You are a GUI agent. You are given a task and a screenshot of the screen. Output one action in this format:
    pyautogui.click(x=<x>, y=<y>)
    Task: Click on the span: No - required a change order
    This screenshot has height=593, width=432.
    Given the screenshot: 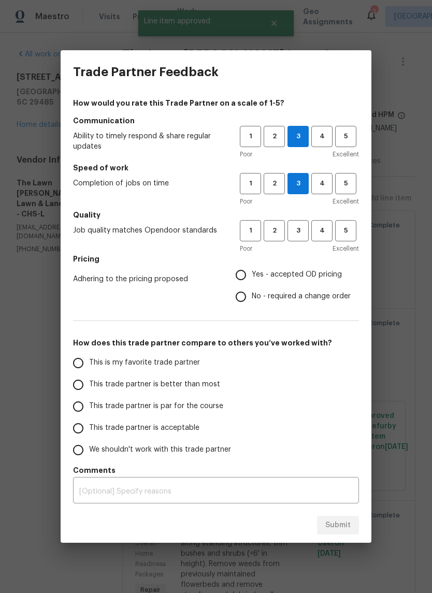 What is the action you would take?
    pyautogui.click(x=301, y=296)
    